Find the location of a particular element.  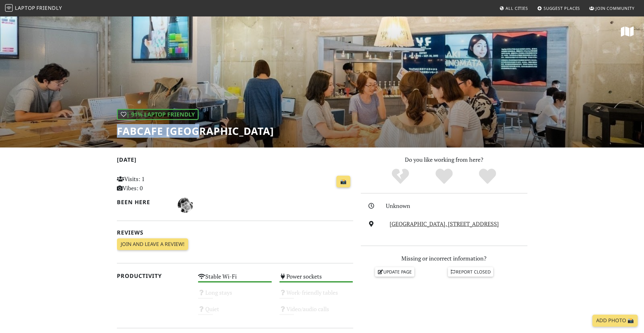

a: Suggest Places is located at coordinates (559, 8).